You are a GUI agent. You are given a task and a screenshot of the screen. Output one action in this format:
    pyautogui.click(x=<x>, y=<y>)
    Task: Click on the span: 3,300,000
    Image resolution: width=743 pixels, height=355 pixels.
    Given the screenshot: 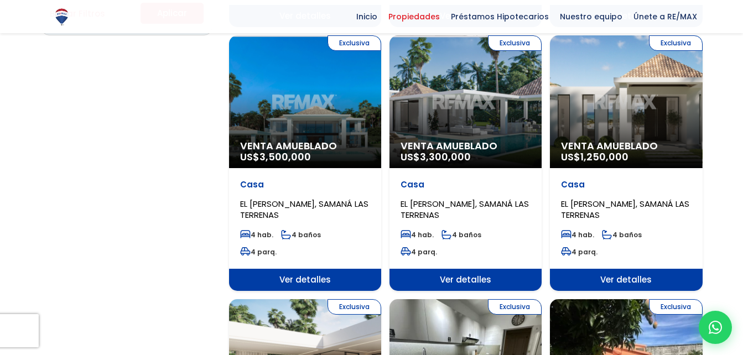 What is the action you would take?
    pyautogui.click(x=445, y=157)
    